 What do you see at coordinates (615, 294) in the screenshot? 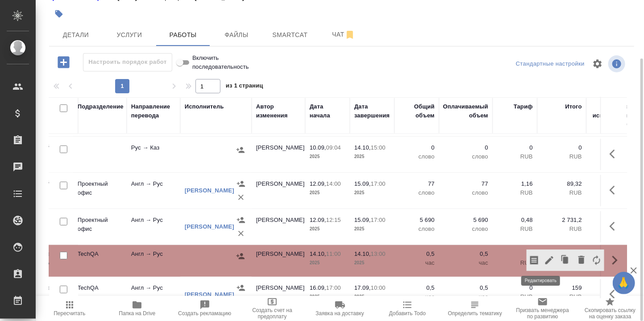
I see `button: Здесь прячутся важные кнопки` at bounding box center [615, 294].